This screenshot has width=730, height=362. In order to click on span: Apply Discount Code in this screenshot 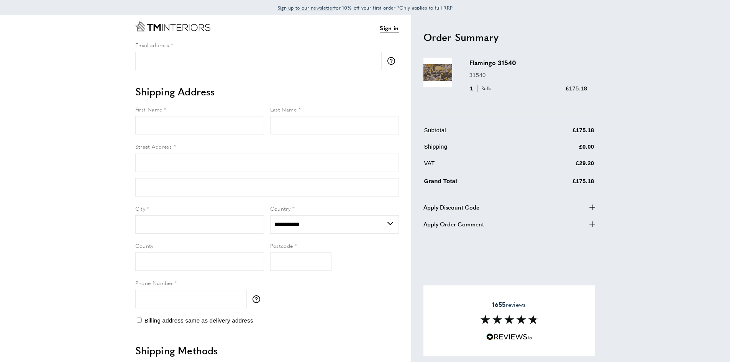, I will do `click(451, 207)`.